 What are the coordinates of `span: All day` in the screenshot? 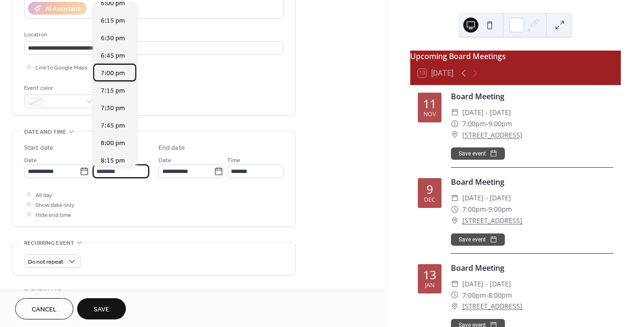 It's located at (43, 196).